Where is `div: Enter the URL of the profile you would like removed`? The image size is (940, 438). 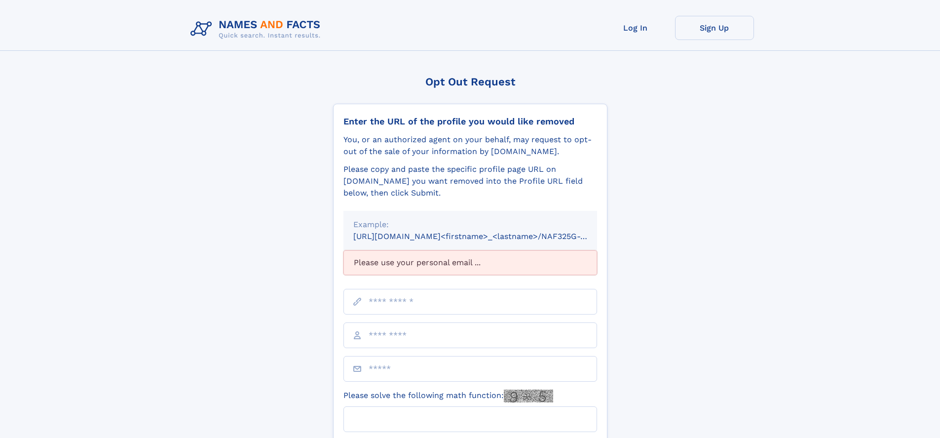
div: Enter the URL of the profile you would like removed is located at coordinates (470, 121).